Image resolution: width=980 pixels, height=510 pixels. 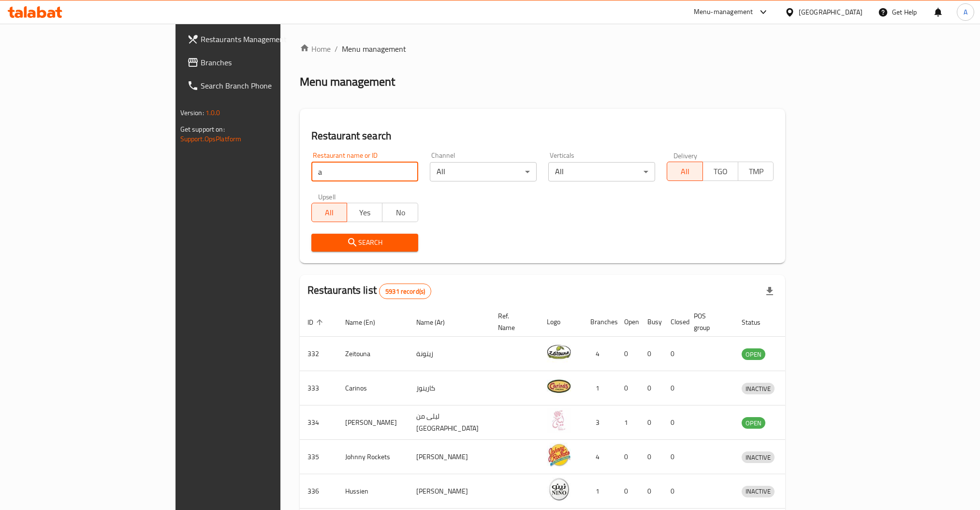 I want to click on img: Carinos, so click(x=559, y=386).